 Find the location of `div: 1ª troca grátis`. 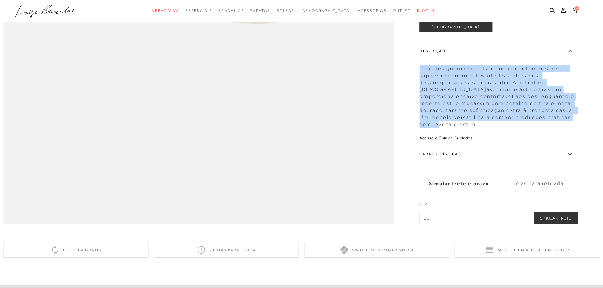

div: 1ª troca grátis is located at coordinates (76, 250).